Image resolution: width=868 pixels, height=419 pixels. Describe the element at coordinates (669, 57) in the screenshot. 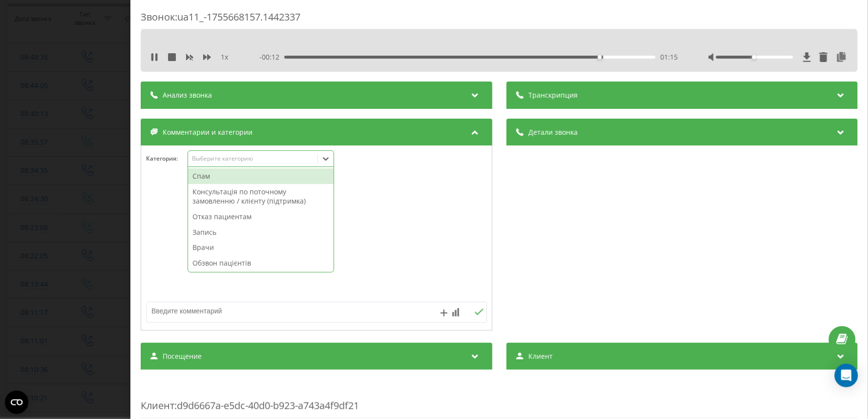

I see `span: 01:15` at that location.